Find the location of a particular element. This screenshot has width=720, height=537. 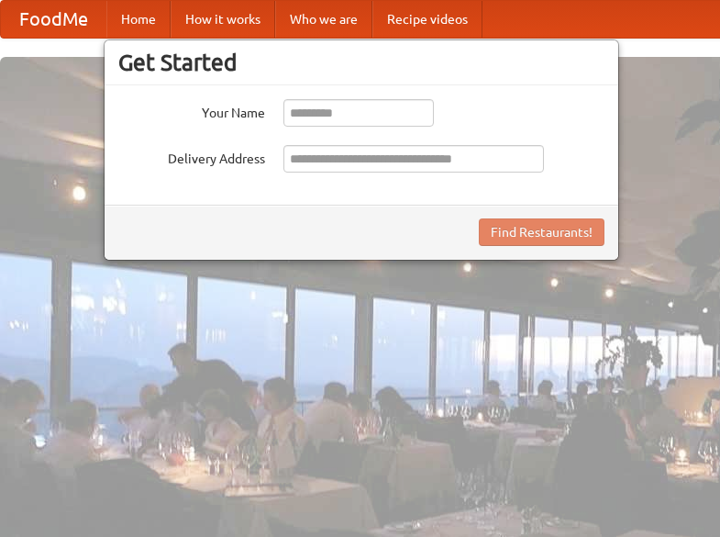

a: FoodMe is located at coordinates (53, 19).